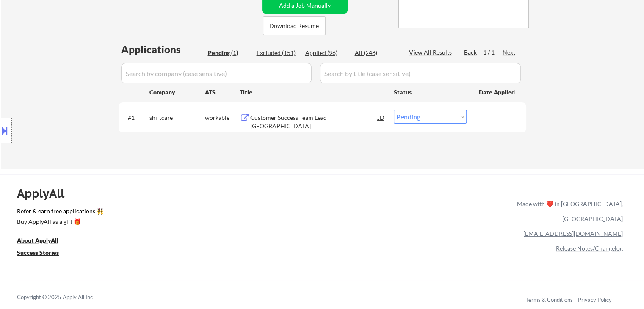 The width and height of the screenshot is (644, 309). What do you see at coordinates (223, 92) in the screenshot?
I see `div: ATS` at bounding box center [223, 92].